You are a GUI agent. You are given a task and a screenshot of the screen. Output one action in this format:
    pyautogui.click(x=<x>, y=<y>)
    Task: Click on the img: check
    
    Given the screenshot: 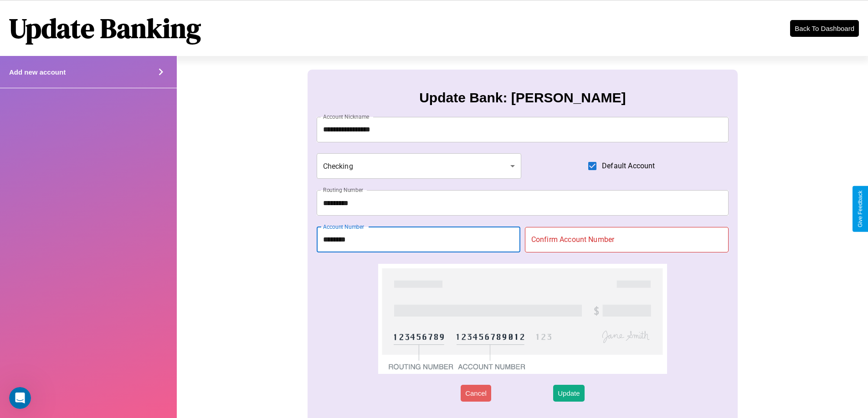 What is the action you would take?
    pyautogui.click(x=522, y=319)
    